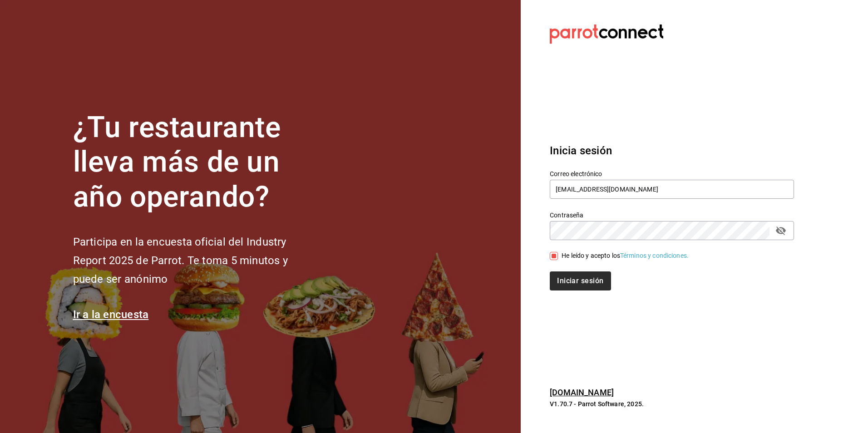 Image resolution: width=868 pixels, height=433 pixels. What do you see at coordinates (672, 190) in the screenshot?
I see `input: Ingresa tu correo electrónico` at bounding box center [672, 190].